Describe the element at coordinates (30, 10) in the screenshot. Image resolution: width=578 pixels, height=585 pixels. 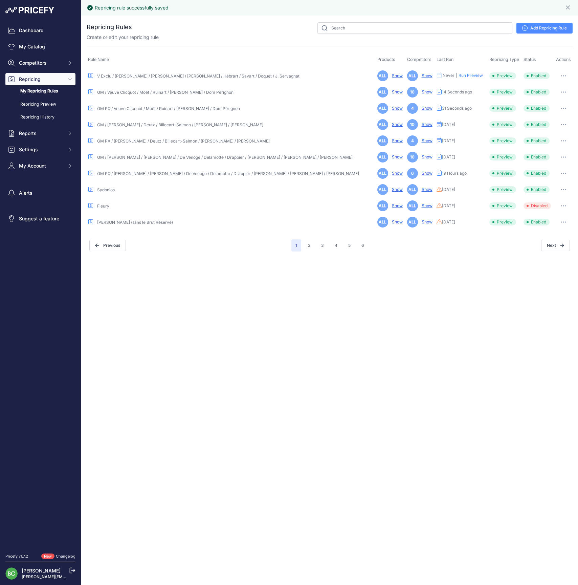
I see `img: Pricefy Logo` at that location.